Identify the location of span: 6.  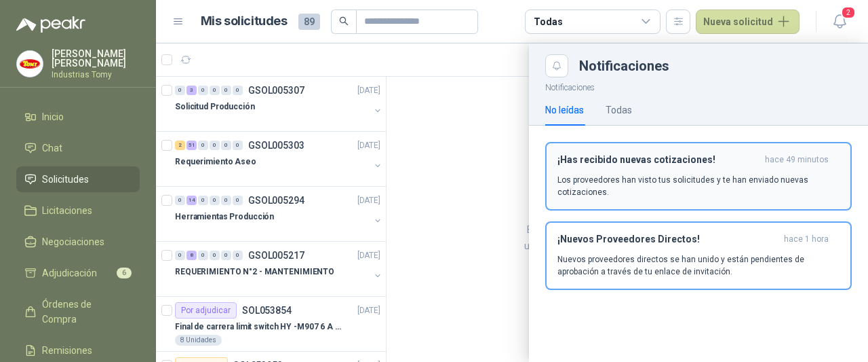
(124, 273).